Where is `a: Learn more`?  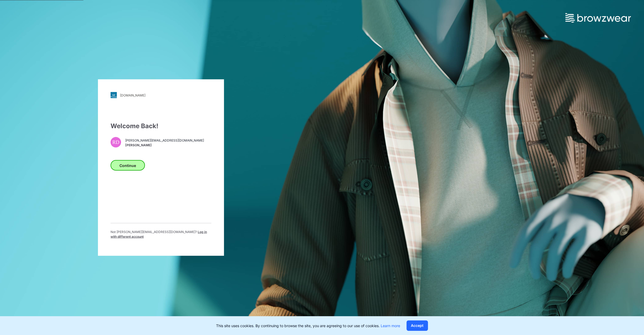 a: Learn more is located at coordinates (391, 326).